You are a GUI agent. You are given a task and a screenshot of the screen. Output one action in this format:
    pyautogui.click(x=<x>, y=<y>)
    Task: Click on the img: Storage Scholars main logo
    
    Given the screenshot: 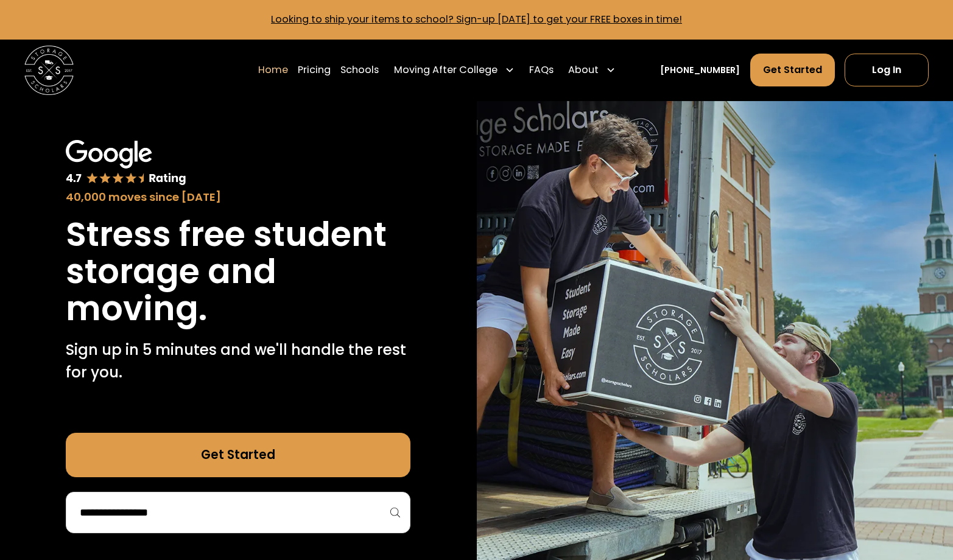 What is the action you would take?
    pyautogui.click(x=49, y=70)
    